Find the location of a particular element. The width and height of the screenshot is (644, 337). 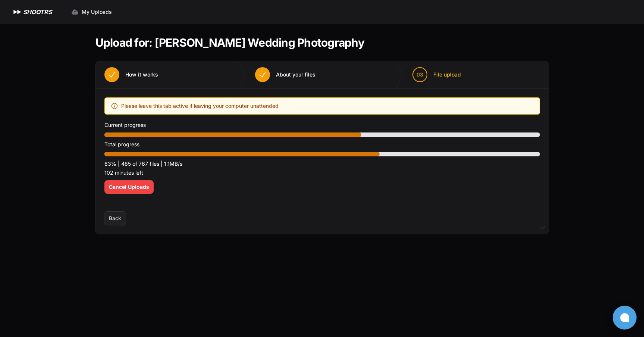

p: 63% | 485 of 767 files | 1.1MB/s is located at coordinates (322, 164).